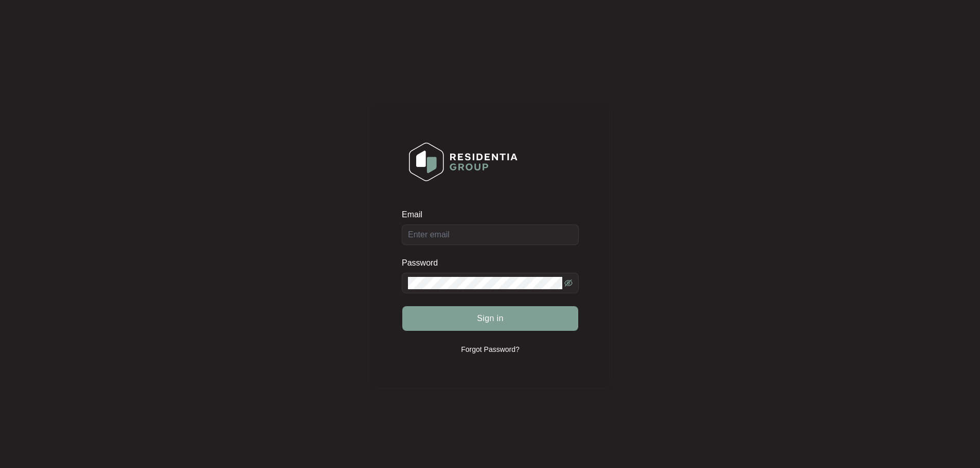 The image size is (980, 468). What do you see at coordinates (416, 215) in the screenshot?
I see `label: Email` at bounding box center [416, 215].